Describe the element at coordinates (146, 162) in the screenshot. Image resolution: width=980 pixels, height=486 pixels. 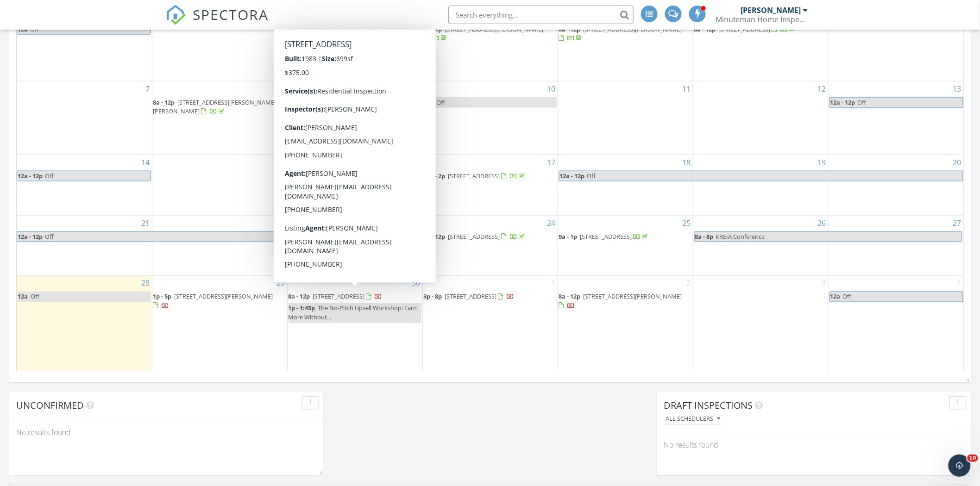
I see `a: Go to September 14, 2025` at that location.